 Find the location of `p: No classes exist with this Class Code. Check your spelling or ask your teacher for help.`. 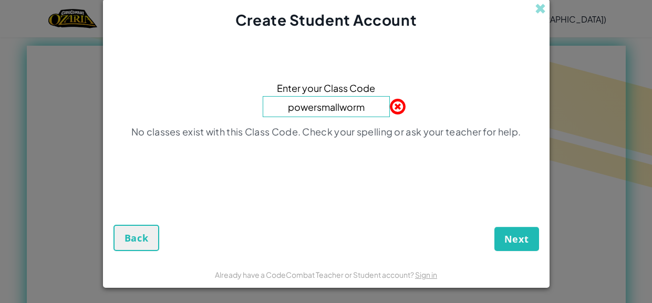

p: No classes exist with this Class Code. Check your spelling or ask your teacher for help. is located at coordinates (326, 132).